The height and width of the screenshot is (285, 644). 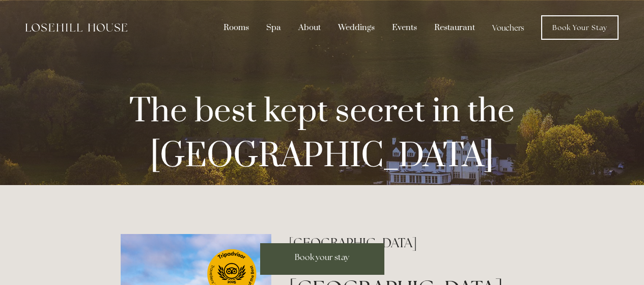 I want to click on div: Spa, so click(x=273, y=27).